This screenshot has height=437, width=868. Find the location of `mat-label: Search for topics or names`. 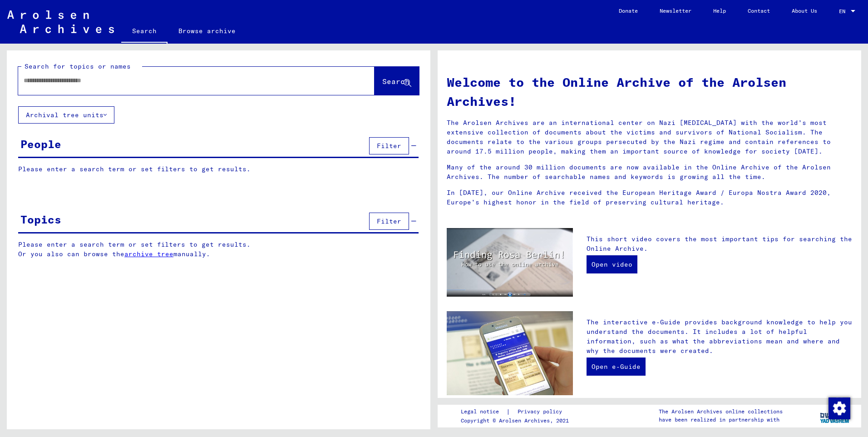

mat-label: Search for topics or names is located at coordinates (78, 66).